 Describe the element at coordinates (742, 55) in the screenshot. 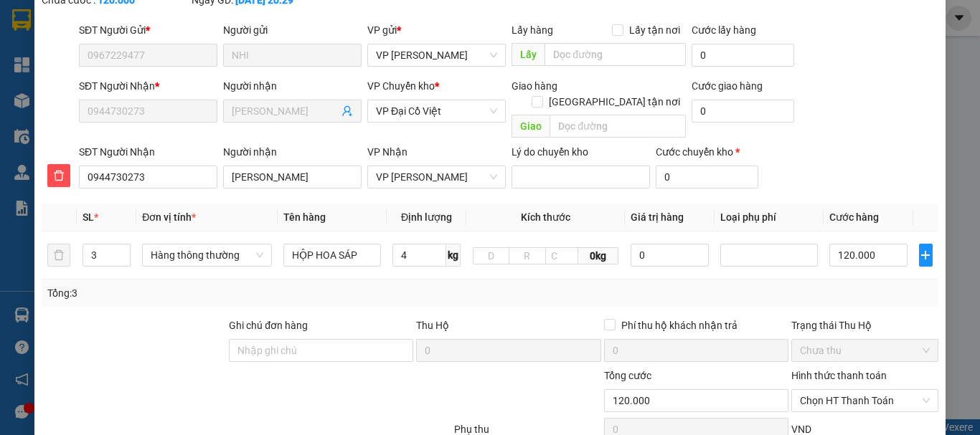

I see `input: Cước lấy hàng` at that location.